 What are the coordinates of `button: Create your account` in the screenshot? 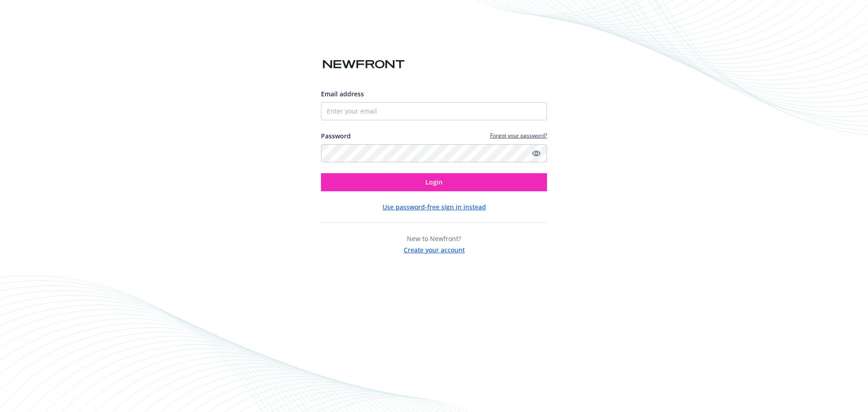 It's located at (434, 249).